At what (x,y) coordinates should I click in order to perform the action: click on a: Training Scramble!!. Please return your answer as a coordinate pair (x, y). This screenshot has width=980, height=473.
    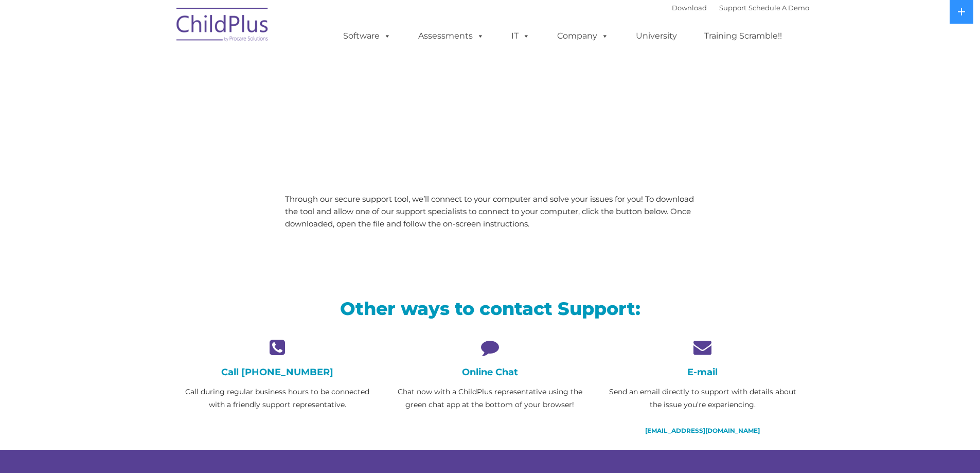
    Looking at the image, I should click on (743, 36).